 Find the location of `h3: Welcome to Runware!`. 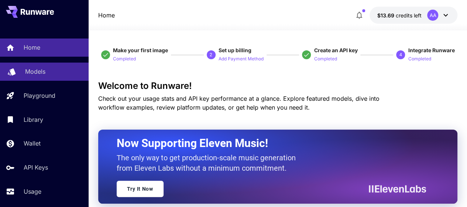

h3: Welcome to Runware! is located at coordinates (278, 86).